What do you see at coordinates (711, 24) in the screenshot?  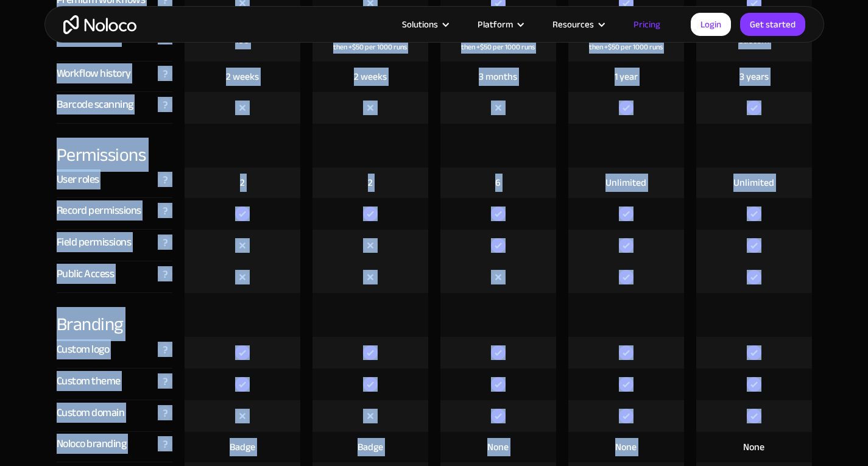 I see `a: Login` at bounding box center [711, 24].